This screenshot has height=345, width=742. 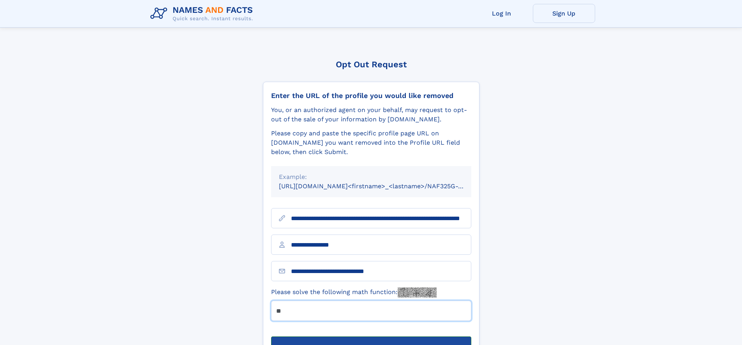 What do you see at coordinates (564, 13) in the screenshot?
I see `a: Sign Up` at bounding box center [564, 13].